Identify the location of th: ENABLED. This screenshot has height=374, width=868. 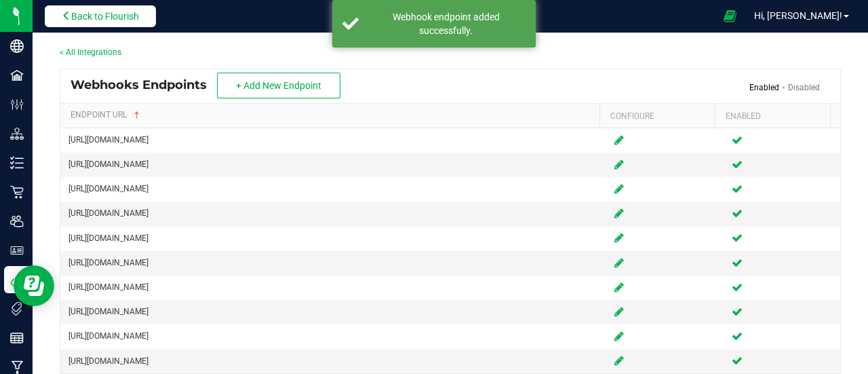
(773, 116).